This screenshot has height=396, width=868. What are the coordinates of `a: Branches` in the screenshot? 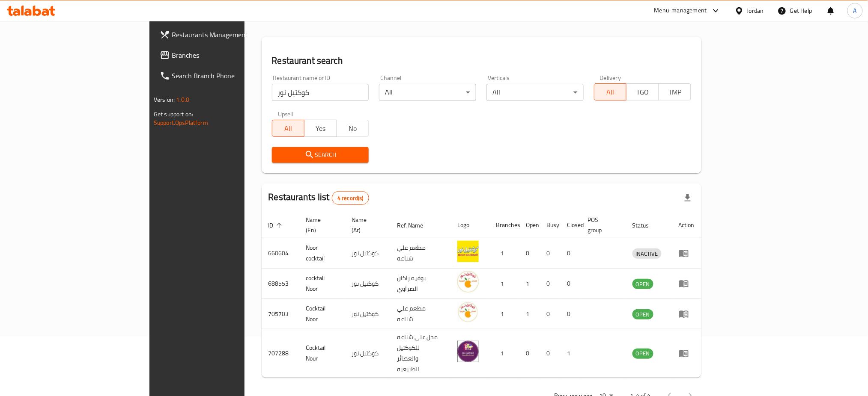 It's located at (223, 55).